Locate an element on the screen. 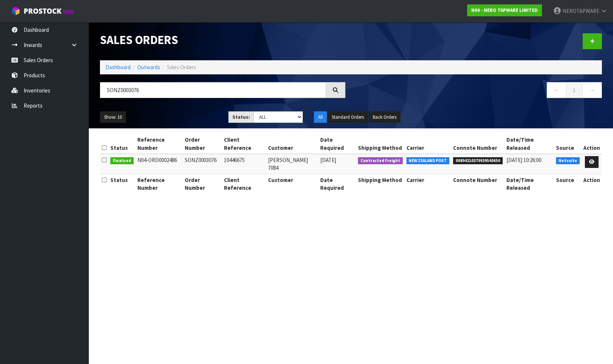 The image size is (613, 364). a: Outwards is located at coordinates (148, 67).